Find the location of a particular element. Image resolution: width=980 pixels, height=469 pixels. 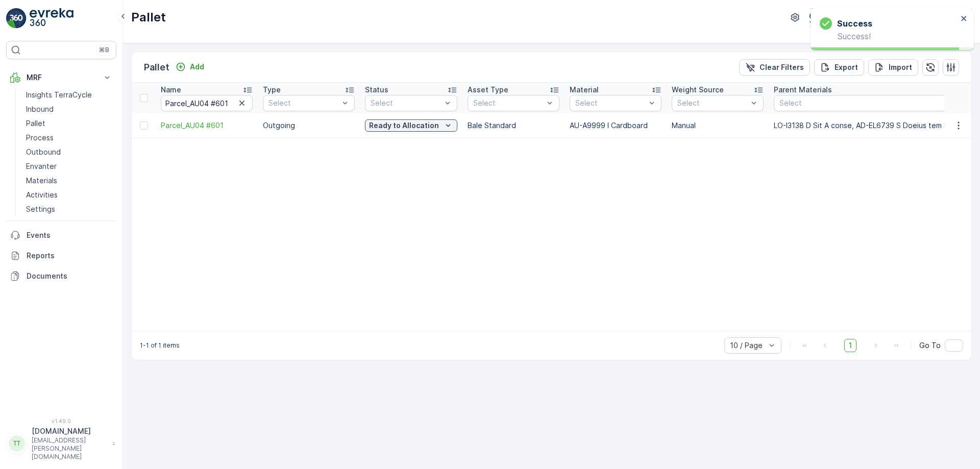

p: Insights TerraCycle is located at coordinates (58, 95).